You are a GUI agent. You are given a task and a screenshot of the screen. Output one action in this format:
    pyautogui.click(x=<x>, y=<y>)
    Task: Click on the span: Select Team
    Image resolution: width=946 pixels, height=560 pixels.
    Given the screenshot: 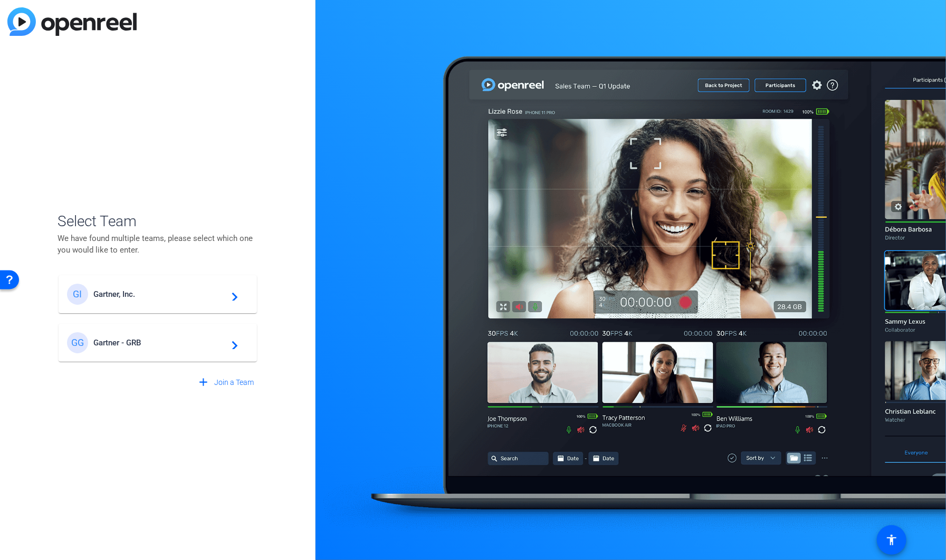 What is the action you would take?
    pyautogui.click(x=158, y=221)
    